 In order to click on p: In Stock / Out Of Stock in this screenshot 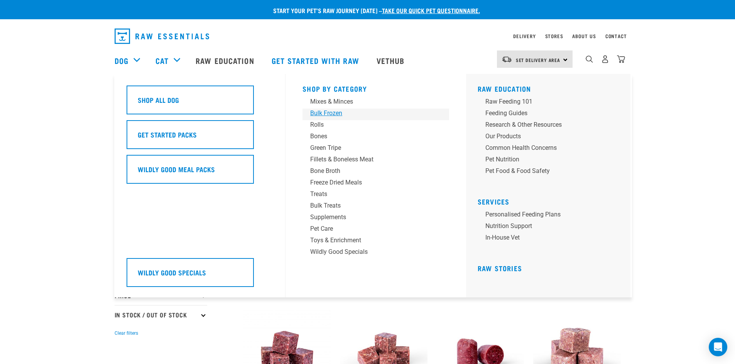, I will do `click(161, 315)`.